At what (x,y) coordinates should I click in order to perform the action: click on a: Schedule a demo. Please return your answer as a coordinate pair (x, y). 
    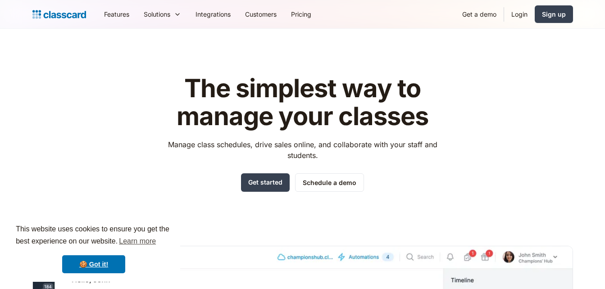
    Looking at the image, I should click on (329, 183).